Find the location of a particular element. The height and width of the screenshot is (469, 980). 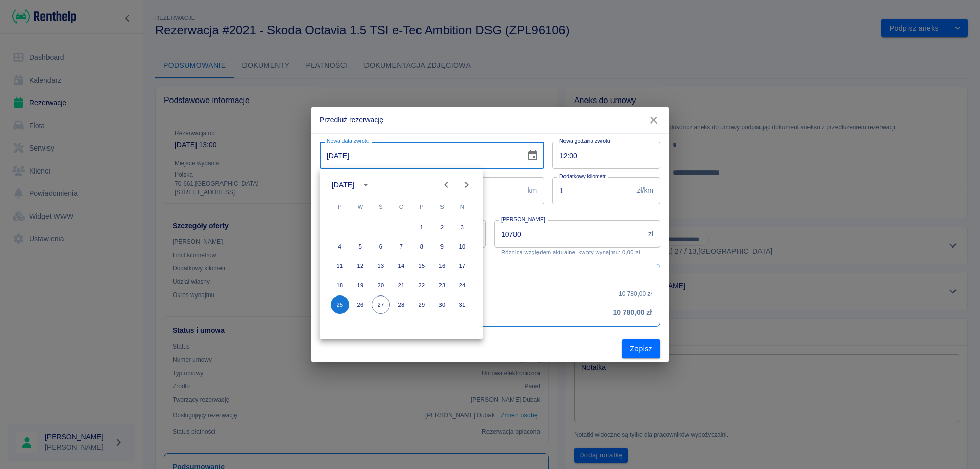

input: hh:mm is located at coordinates (603, 155).